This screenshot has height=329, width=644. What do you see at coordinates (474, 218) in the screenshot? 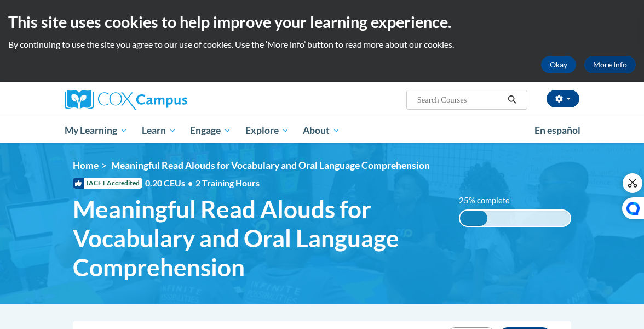
I see `div: 25% complete` at bounding box center [474, 218].